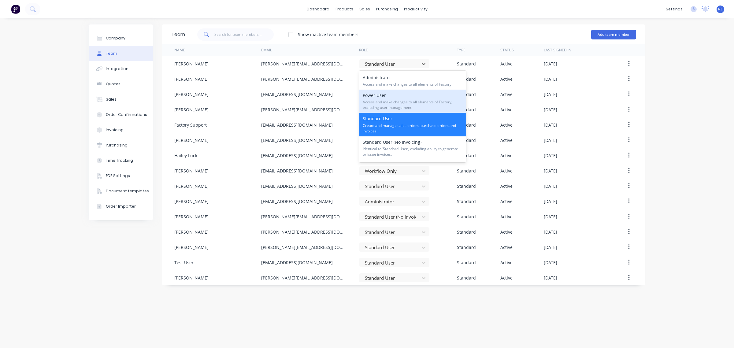  Describe the element at coordinates (344, 9) in the screenshot. I see `div: products` at that location.